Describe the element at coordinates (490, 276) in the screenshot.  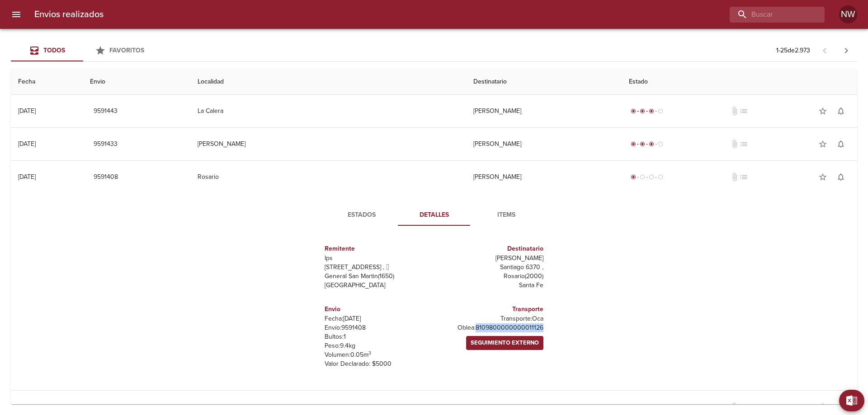
I see `p: Rosario ( 2000 )` at that location.